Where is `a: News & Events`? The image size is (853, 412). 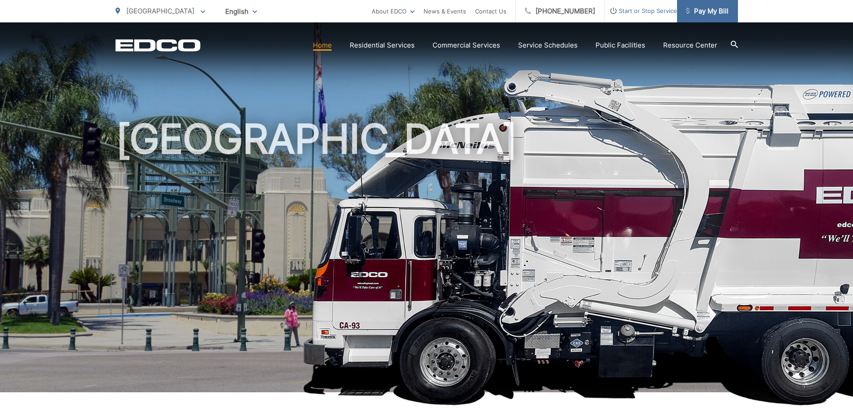
a: News & Events is located at coordinates (445, 11).